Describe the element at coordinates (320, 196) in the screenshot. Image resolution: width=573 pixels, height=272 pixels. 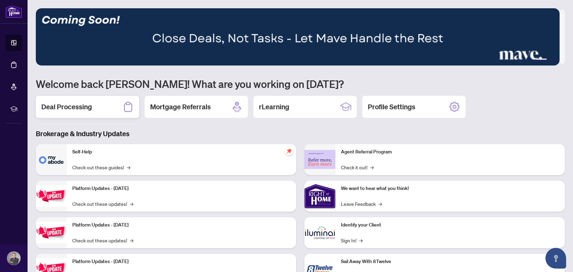
I see `img: We want to hear what you think!` at that location.